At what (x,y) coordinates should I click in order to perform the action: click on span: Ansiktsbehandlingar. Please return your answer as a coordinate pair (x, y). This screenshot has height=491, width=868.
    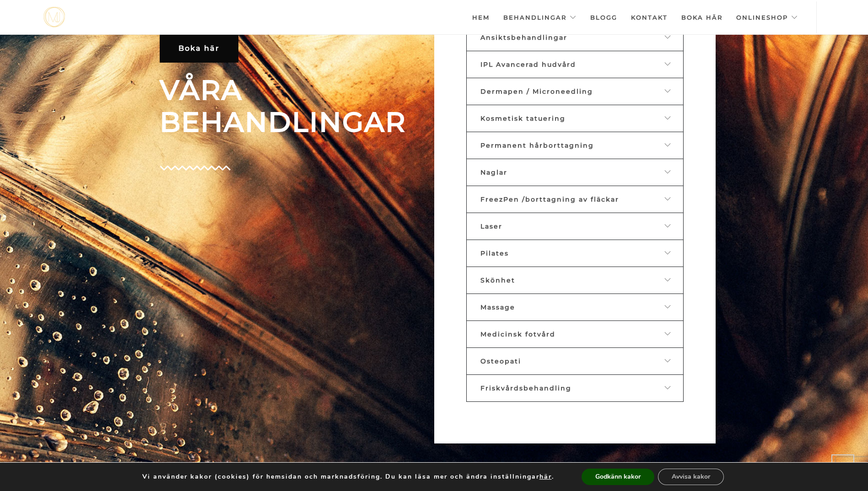
    Looking at the image, I should click on (524, 37).